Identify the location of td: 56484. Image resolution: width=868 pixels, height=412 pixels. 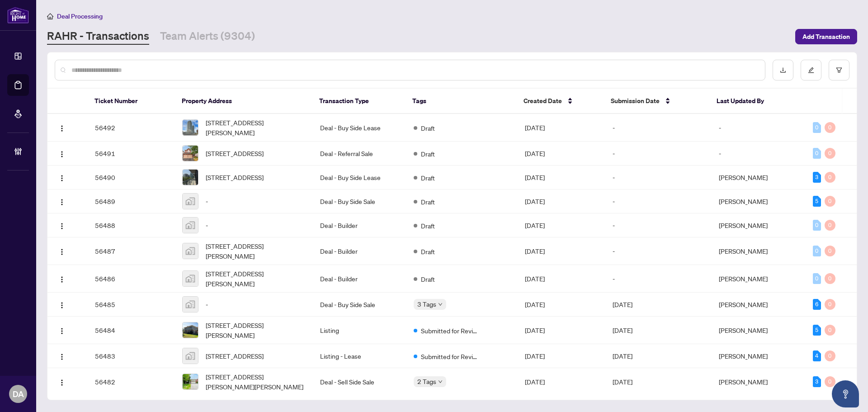
(131, 330).